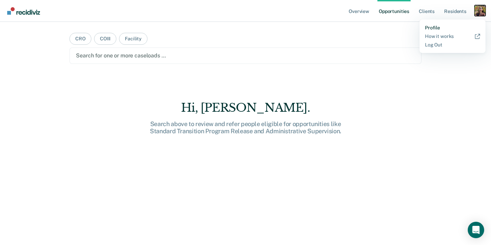 This screenshot has width=491, height=245. I want to click on img: Recidiviz, so click(24, 11).